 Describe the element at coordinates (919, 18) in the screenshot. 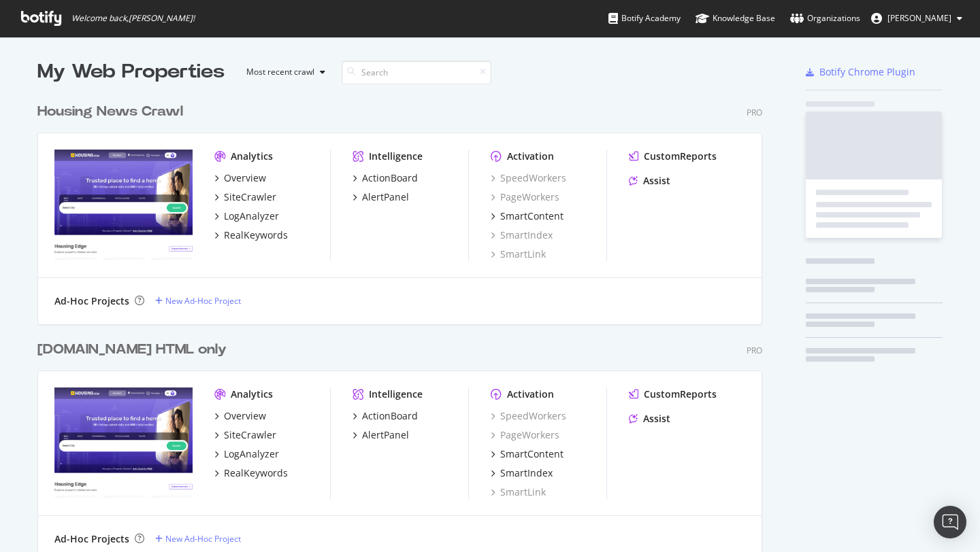

I see `span: Nikhil Pipal` at that location.